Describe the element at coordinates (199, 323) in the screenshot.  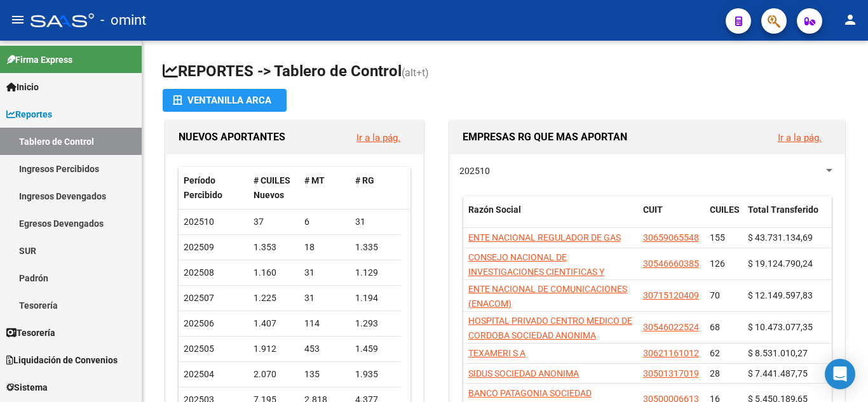
I see `span: 202506` at that location.